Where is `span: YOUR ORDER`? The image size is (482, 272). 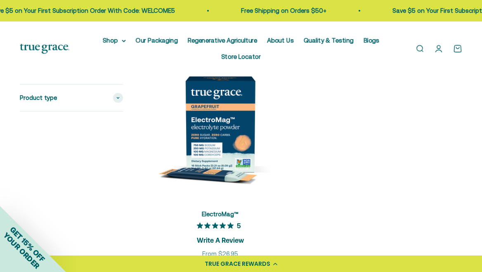 span: YOUR ORDER is located at coordinates (21, 251).